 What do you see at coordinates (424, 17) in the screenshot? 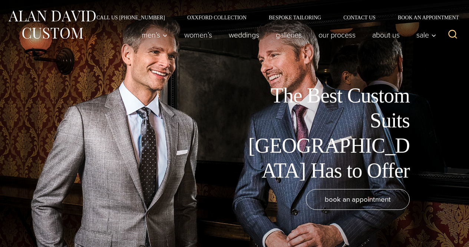
I see `a: Book an Appointment` at bounding box center [424, 17].